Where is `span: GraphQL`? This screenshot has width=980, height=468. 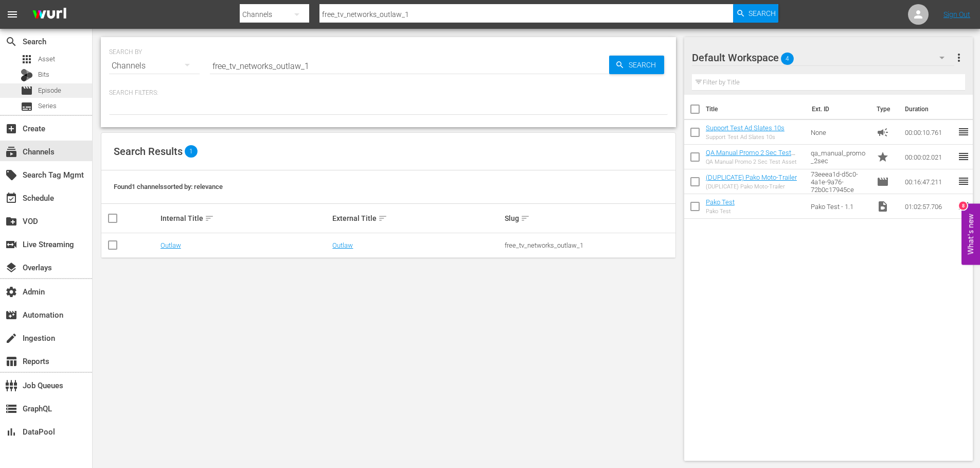 span: GraphQL is located at coordinates (11, 408).